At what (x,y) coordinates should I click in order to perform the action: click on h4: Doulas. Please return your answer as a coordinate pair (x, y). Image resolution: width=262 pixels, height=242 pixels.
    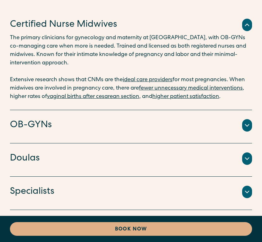
    Looking at the image, I should click on (25, 158).